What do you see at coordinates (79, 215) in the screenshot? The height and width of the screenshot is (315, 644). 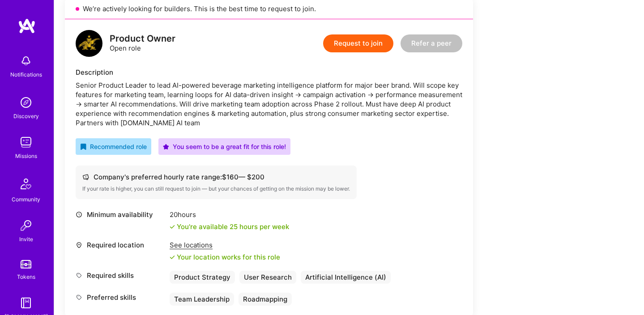 I see `i: icon Clock` at bounding box center [79, 215].